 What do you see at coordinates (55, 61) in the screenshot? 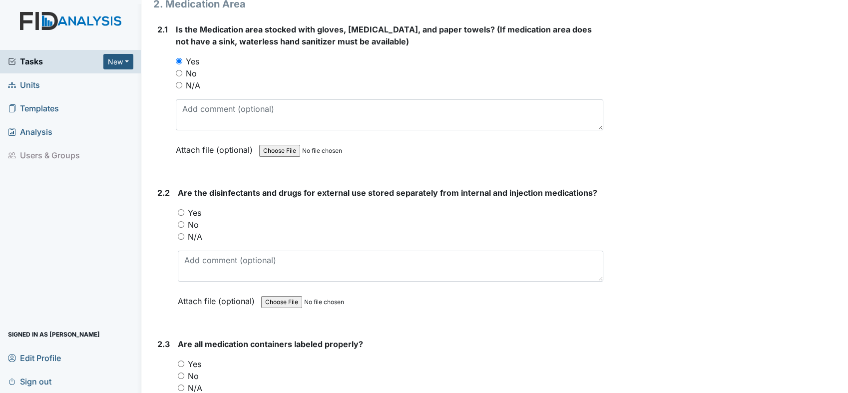
I see `a: Tasks` at bounding box center [55, 61].